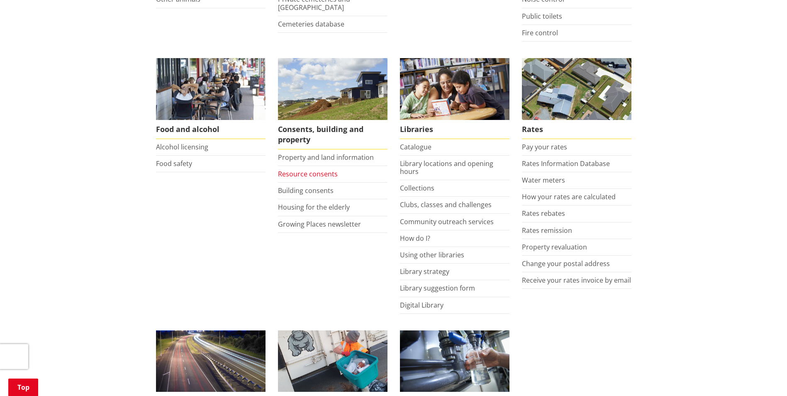 The height and width of the screenshot is (396, 787). What do you see at coordinates (455, 89) in the screenshot?
I see `img: Waikato District Council libraries` at bounding box center [455, 89].